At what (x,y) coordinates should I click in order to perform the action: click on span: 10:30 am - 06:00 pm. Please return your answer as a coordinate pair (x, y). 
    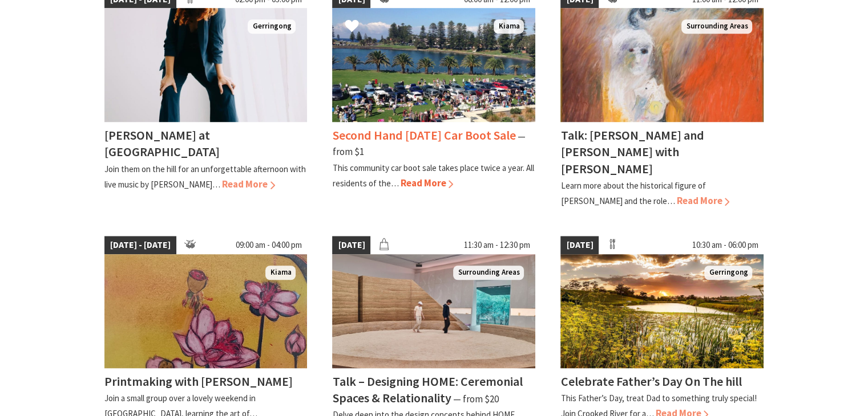
    Looking at the image, I should click on (725, 245).